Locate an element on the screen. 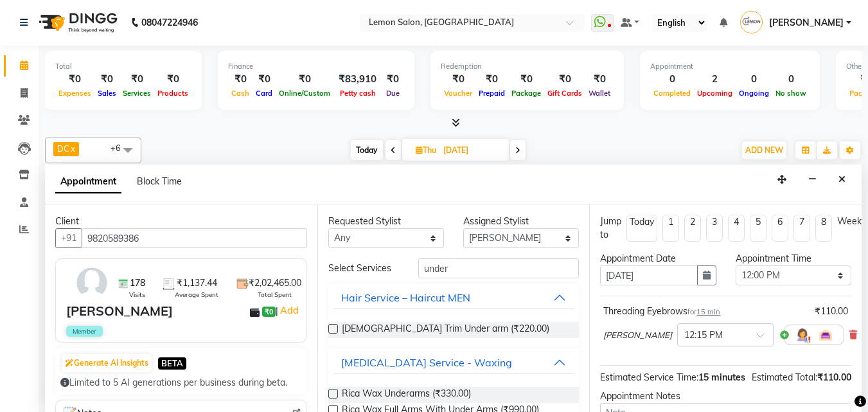 Image resolution: width=868 pixels, height=412 pixels. div: Assigned Stylist is located at coordinates (521, 221).